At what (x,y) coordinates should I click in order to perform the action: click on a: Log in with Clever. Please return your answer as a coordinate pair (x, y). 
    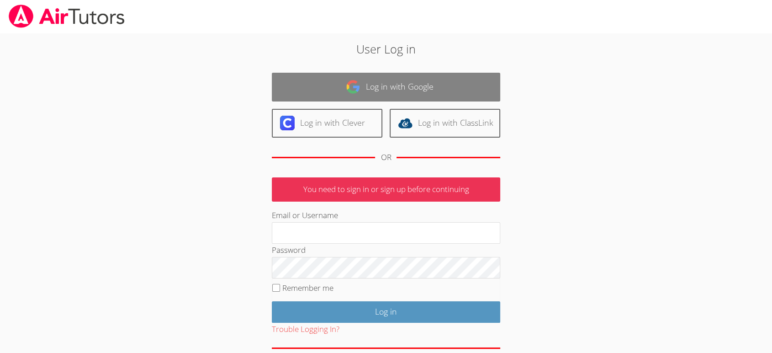
    Looking at the image, I should click on (327, 123).